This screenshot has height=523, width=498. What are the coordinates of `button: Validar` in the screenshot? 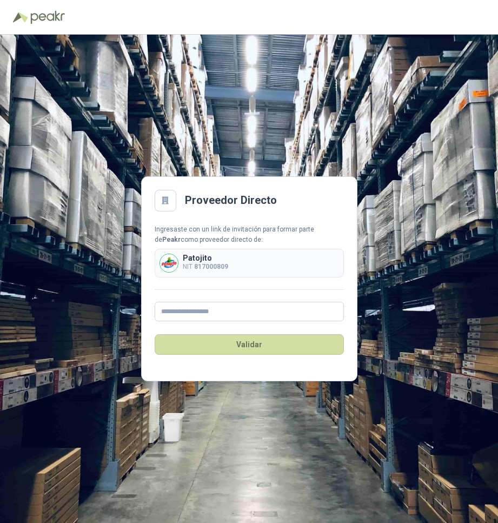 It's located at (249, 344).